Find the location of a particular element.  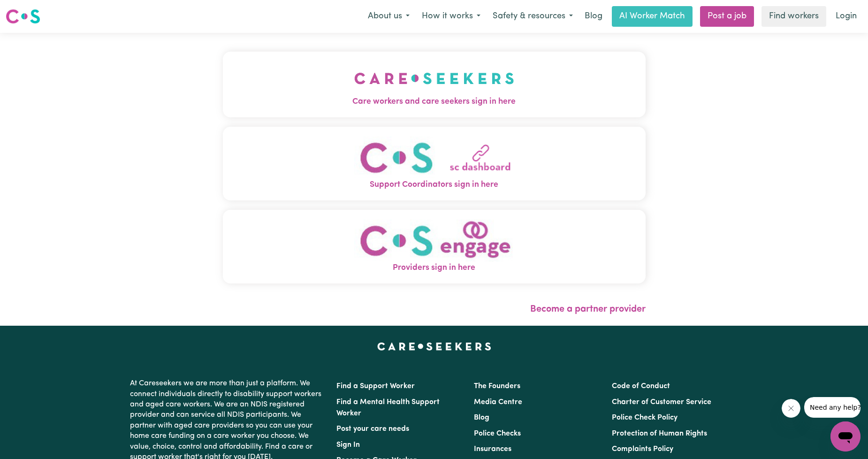

a: Become a partner provider is located at coordinates (588, 309).